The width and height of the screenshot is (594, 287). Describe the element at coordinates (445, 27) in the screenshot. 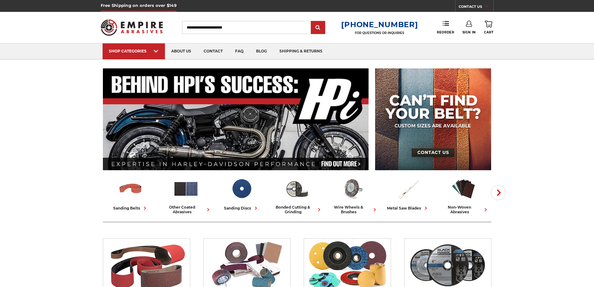

I see `a: Reorder` at that location.